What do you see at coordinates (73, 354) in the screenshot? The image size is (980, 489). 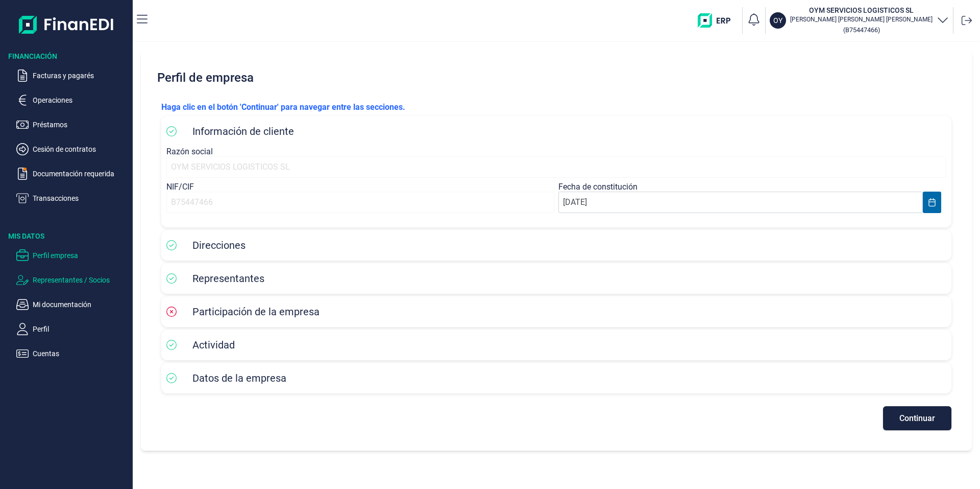 I see `button: Cuentas` at bounding box center [73, 354].